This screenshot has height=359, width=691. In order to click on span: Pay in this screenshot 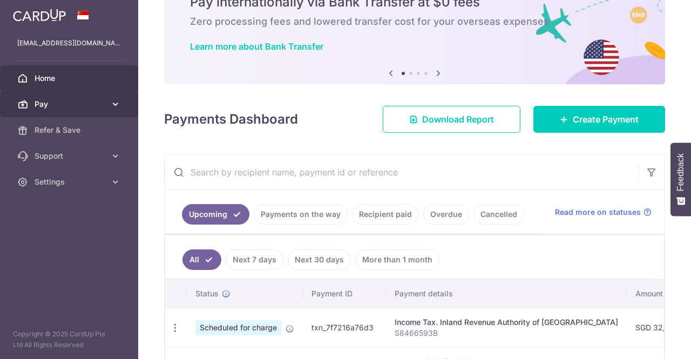, I will do `click(70, 104)`.